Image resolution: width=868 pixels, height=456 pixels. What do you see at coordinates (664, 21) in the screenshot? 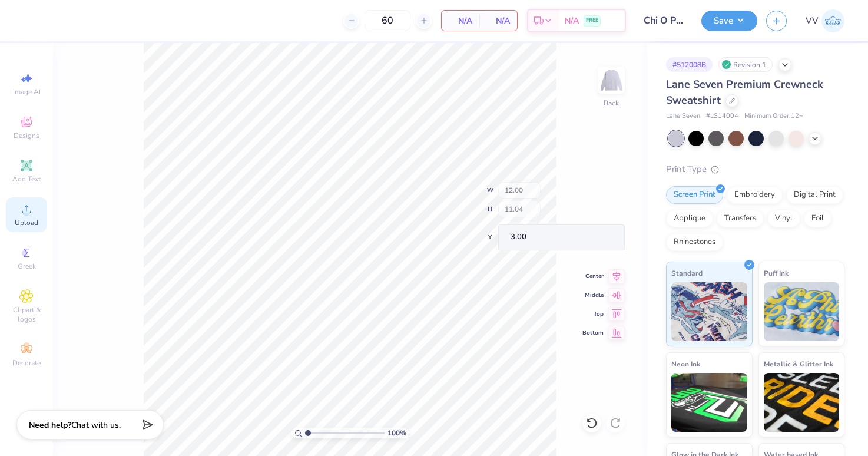
I see `input: Untitled Design` at bounding box center [664, 21].